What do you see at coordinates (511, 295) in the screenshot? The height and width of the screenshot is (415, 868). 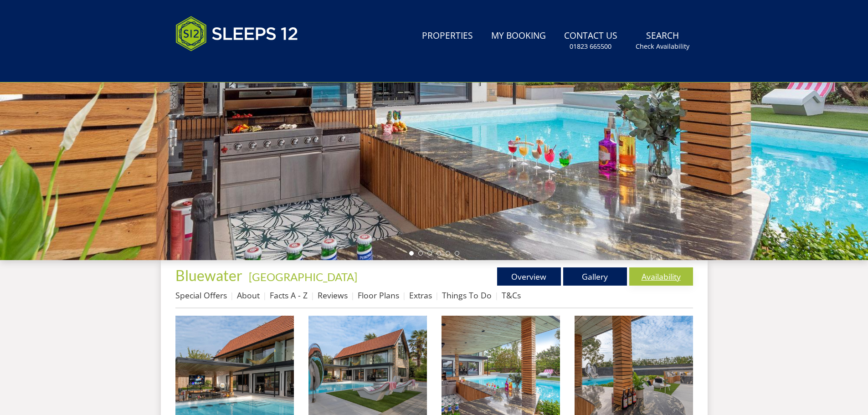 I see `a: T&Cs` at bounding box center [511, 295].